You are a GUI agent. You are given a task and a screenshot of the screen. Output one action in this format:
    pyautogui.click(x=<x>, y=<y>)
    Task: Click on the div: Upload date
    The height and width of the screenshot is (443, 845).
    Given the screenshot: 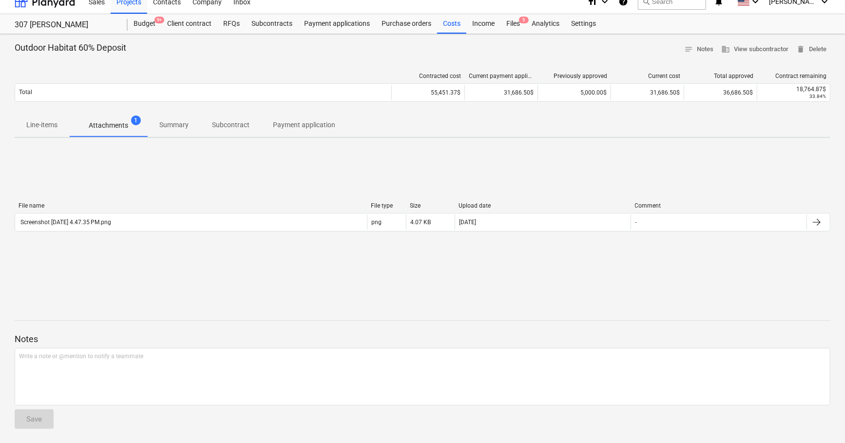 What is the action you would take?
    pyautogui.click(x=543, y=206)
    